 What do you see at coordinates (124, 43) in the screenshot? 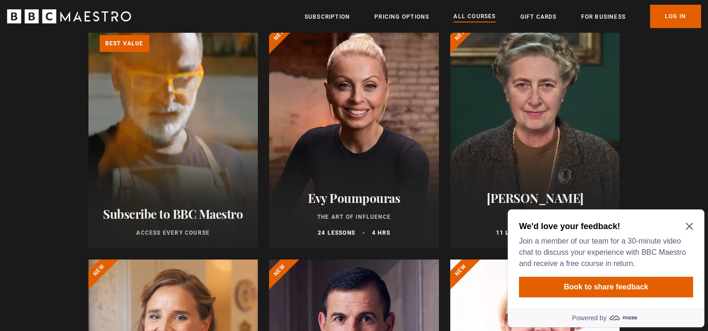
I see `p: Best value` at bounding box center [124, 43].